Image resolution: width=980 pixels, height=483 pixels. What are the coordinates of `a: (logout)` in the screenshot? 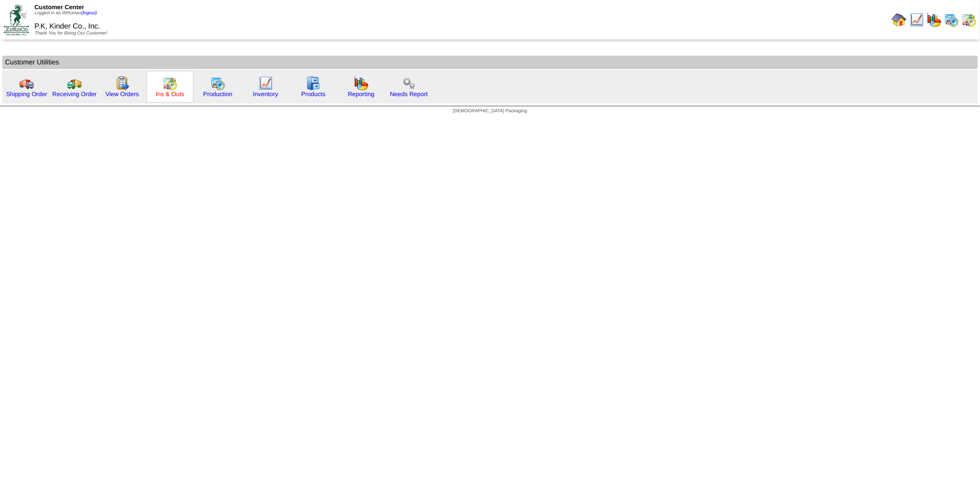 It's located at (89, 13).